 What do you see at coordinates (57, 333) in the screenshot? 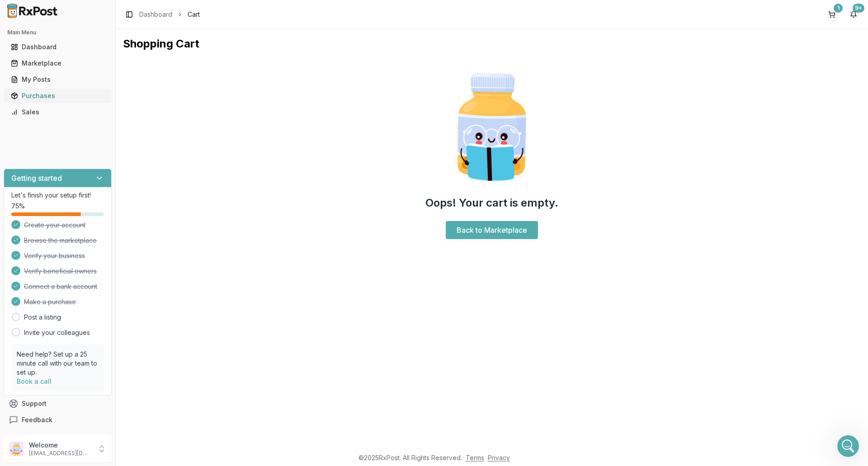
I see `a: Invite your colleagues` at bounding box center [57, 333].